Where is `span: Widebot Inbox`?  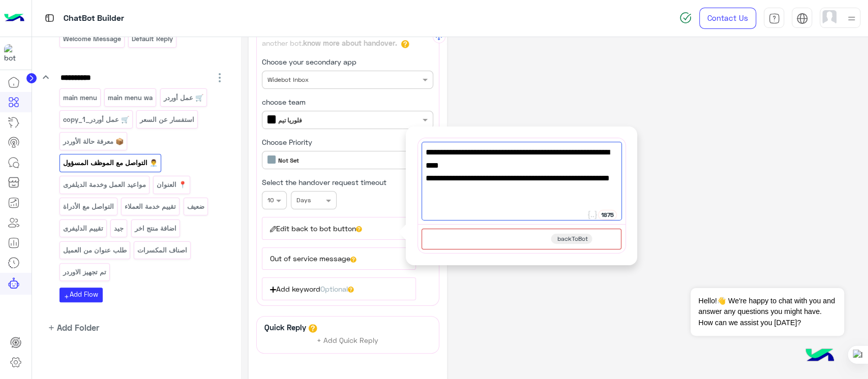
span: Widebot Inbox is located at coordinates (288, 79).